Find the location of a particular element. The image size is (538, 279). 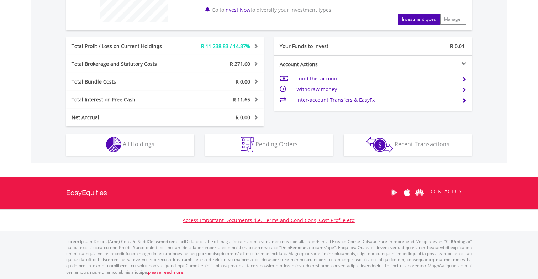

button: Investment types is located at coordinates (419, 19).